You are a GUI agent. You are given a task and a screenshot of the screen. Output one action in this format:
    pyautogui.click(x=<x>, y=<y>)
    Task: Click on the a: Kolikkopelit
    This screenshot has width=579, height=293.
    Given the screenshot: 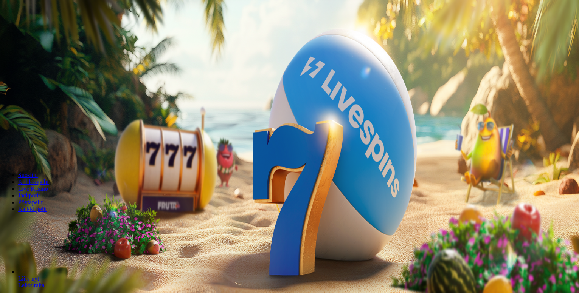 What is the action you would take?
    pyautogui.click(x=33, y=182)
    